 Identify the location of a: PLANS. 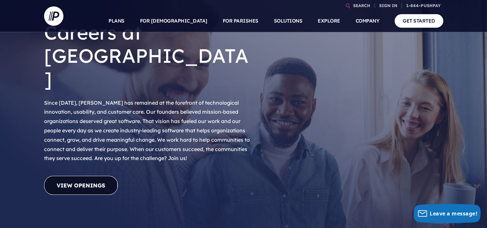
(116, 21).